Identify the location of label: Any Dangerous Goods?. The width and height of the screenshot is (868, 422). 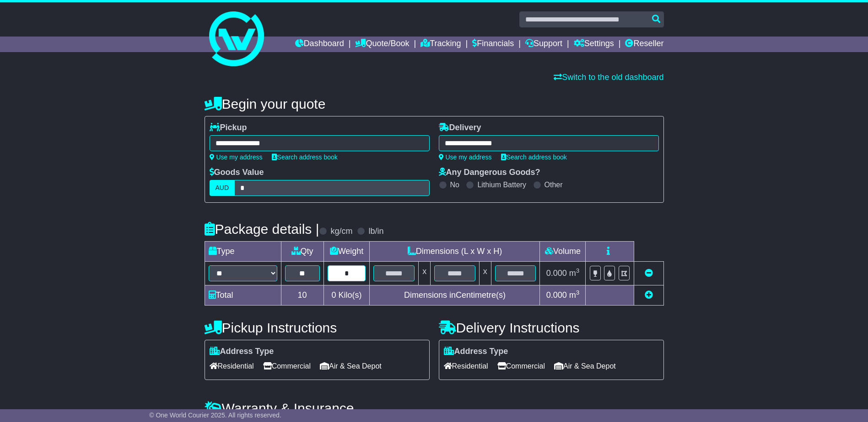
(489, 173).